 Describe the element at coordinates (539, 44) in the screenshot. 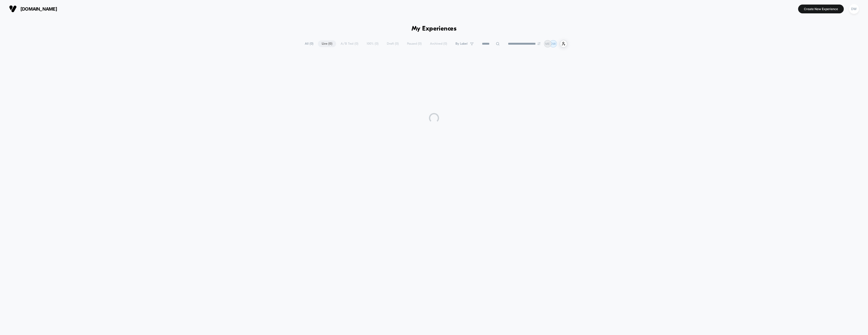

I see `img: end` at that location.